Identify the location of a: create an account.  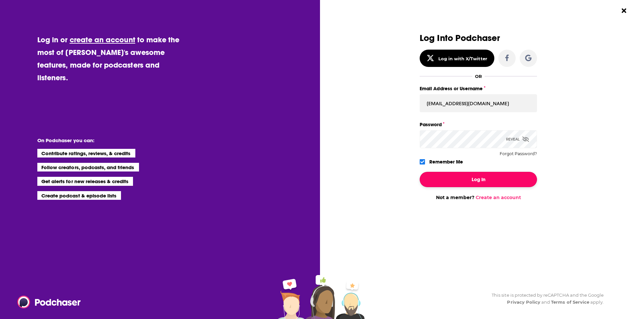
(102, 40).